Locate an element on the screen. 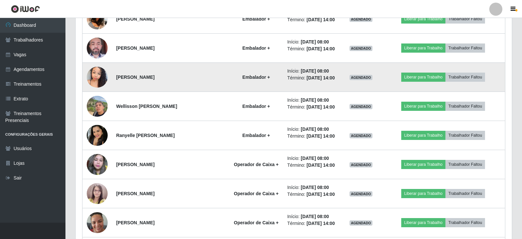 The width and height of the screenshot is (522, 239). img: 1741957735844.jpeg is located at coordinates (97, 106).